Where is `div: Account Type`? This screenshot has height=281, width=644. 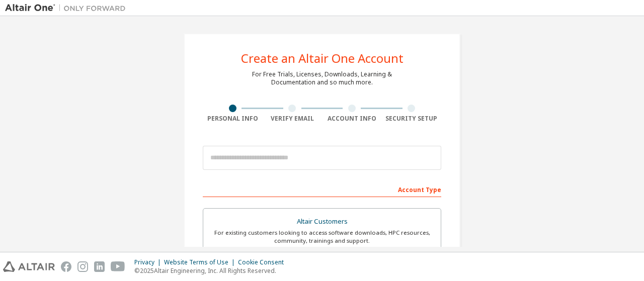 div: Account Type is located at coordinates (322, 190).